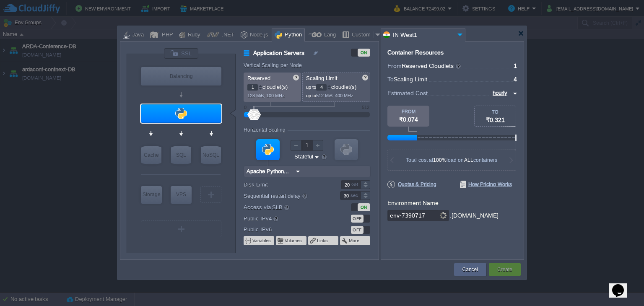 The height and width of the screenshot is (306, 644). I want to click on label: Public IPv6, so click(286, 229).